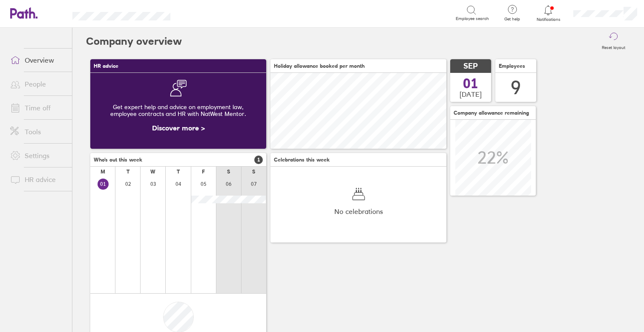  What do you see at coordinates (38, 84) in the screenshot?
I see `a: People` at bounding box center [38, 84].